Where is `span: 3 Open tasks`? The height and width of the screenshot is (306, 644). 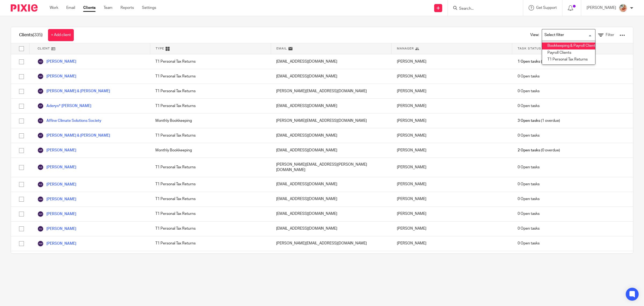 span: 3 Open tasks is located at coordinates (530, 120).